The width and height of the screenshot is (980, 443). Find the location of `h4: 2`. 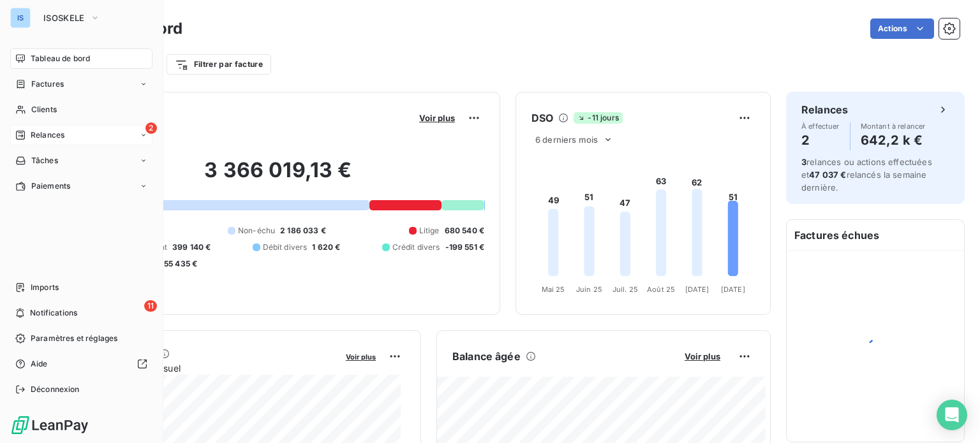

h4: 2 is located at coordinates (820, 140).